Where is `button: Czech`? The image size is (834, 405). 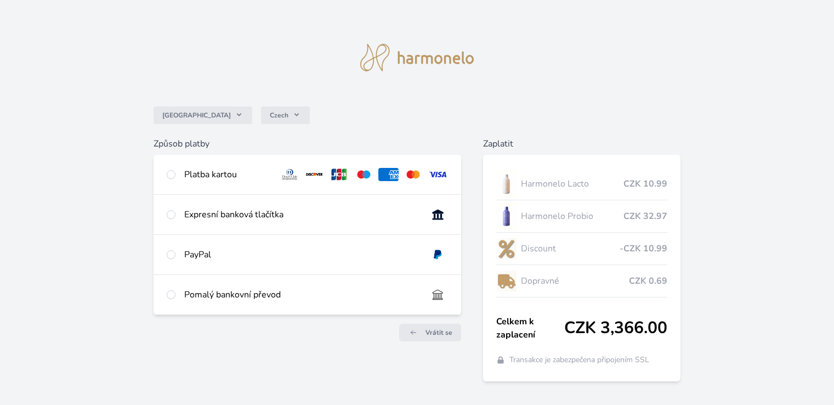
button: Czech is located at coordinates (285, 115).